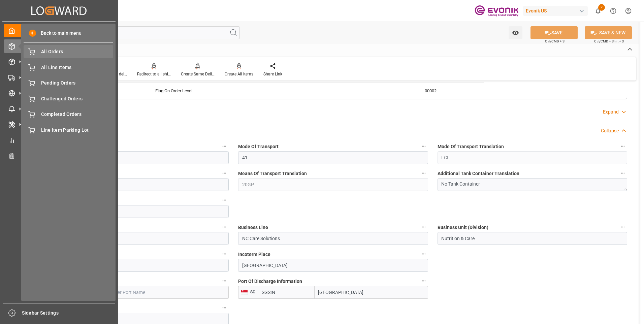 Image resolution: width=644 pixels, height=324 pixels. Describe the element at coordinates (253, 227) in the screenshot. I see `span: Business Line` at that location.